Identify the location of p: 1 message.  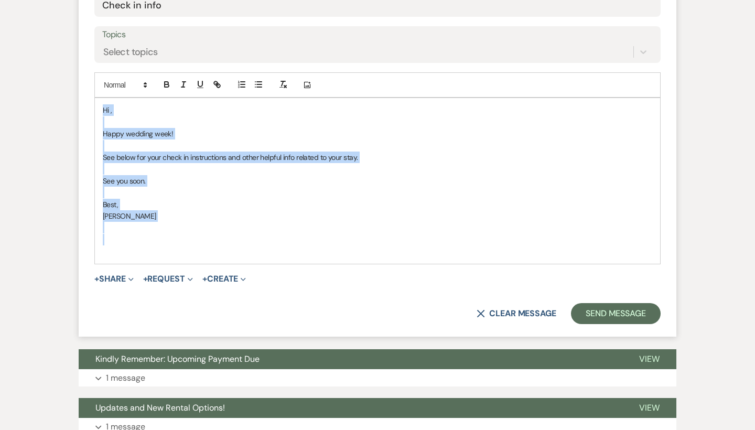
(125, 378).